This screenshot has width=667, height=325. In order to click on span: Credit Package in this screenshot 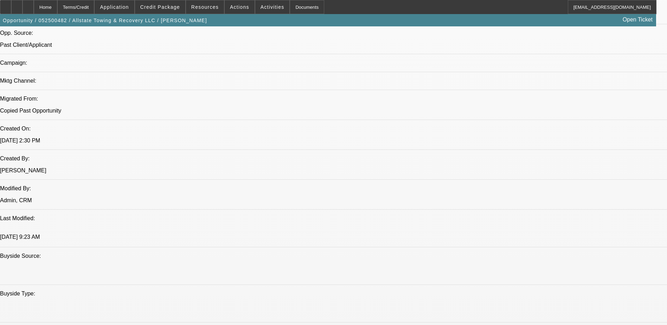, I will do `click(160, 7)`.